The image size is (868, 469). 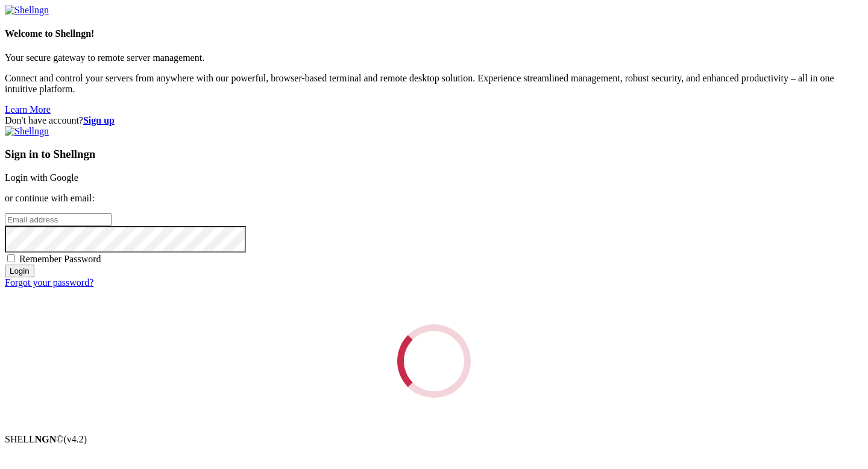 I want to click on input: Login, so click(x=19, y=271).